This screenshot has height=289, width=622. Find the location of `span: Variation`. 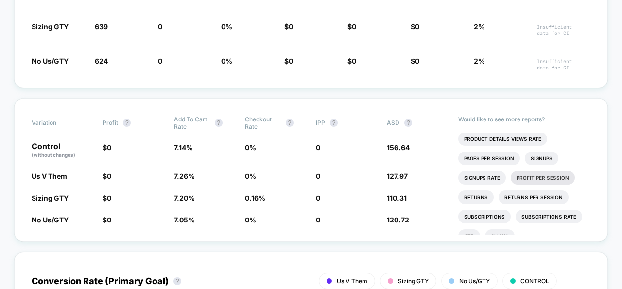

span: Variation is located at coordinates (58, 123).